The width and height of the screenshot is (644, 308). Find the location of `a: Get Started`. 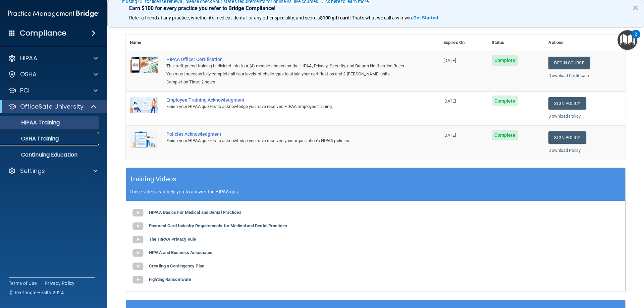

a: Get Started is located at coordinates (426, 18).